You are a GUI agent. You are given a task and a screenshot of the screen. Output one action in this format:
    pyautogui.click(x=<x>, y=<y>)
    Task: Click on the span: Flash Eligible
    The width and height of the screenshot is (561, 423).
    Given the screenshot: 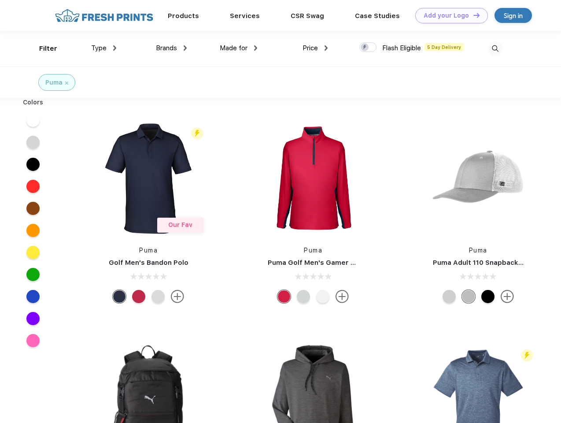 What is the action you would take?
    pyautogui.click(x=401, y=48)
    